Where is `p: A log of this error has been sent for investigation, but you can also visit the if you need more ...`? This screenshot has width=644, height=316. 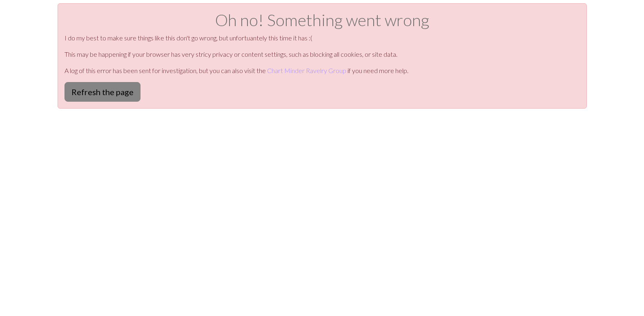 p: A log of this error has been sent for investigation, but you can also visit the if you need more ... is located at coordinates (322, 70).